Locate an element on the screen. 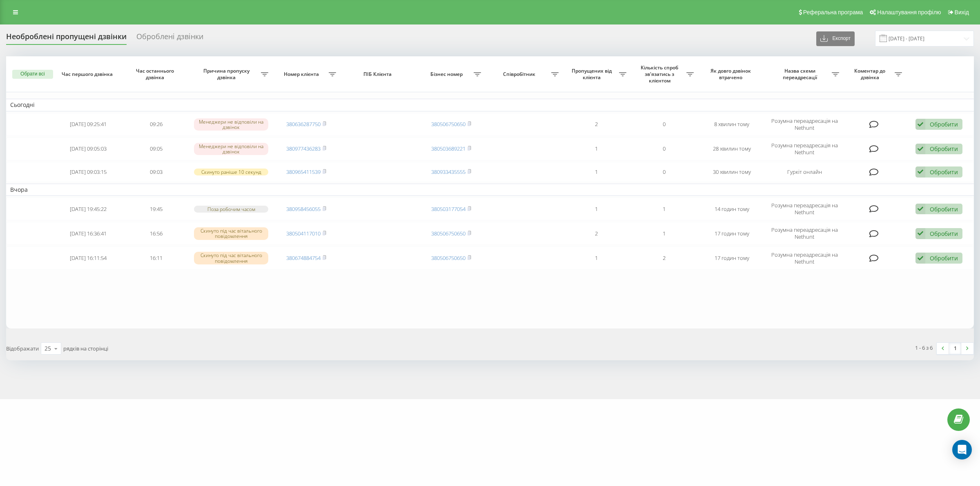 Image resolution: width=980 pixels, height=486 pixels. div: 1 - 6 з 6 is located at coordinates (924, 348).